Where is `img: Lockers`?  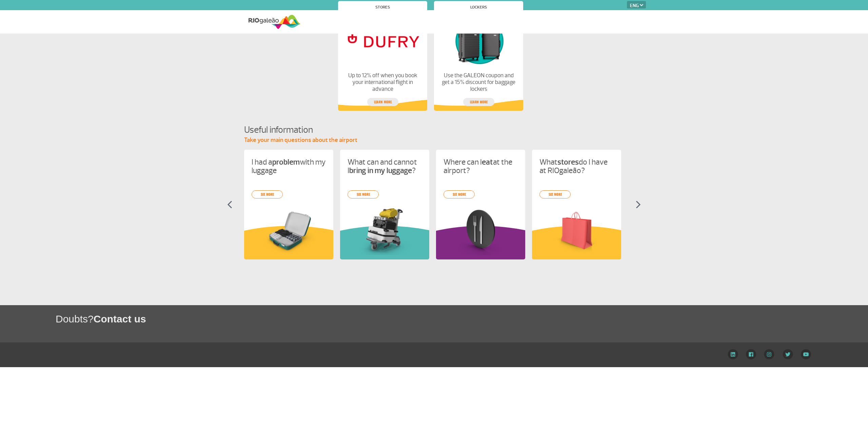 img: Lockers is located at coordinates (478, 40).